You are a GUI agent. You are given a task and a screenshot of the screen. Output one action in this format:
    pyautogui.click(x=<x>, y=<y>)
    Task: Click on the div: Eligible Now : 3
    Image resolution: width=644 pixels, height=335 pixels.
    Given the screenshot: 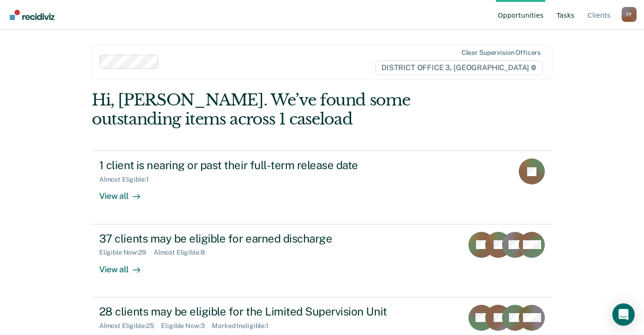 What is the action you would take?
    pyautogui.click(x=186, y=326)
    